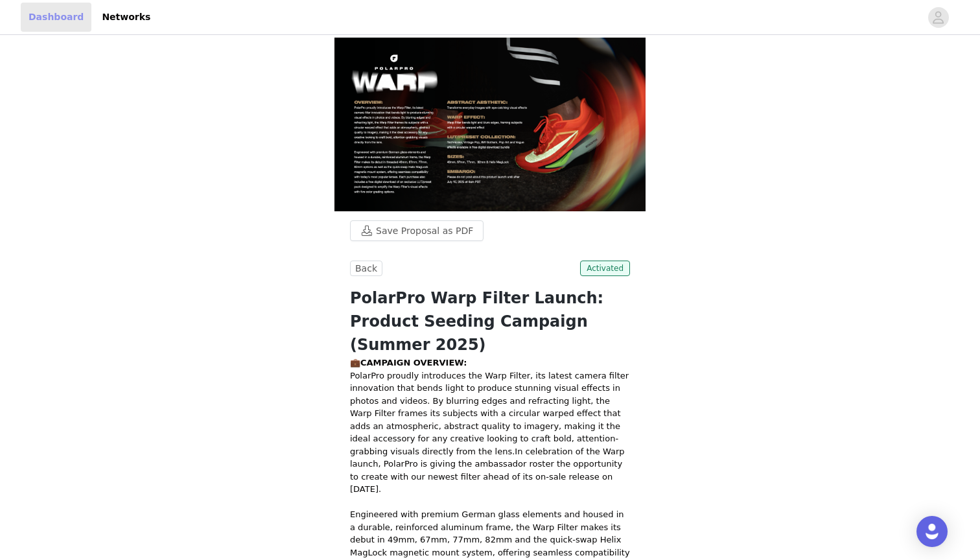 This screenshot has width=980, height=560. Describe the element at coordinates (939, 18) in the screenshot. I see `div: avatar` at that location.